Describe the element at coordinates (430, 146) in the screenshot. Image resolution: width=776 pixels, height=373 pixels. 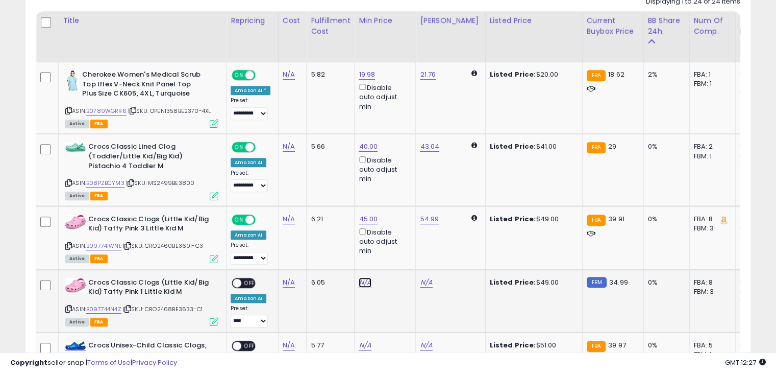
I see `a: 43.04` at that location.